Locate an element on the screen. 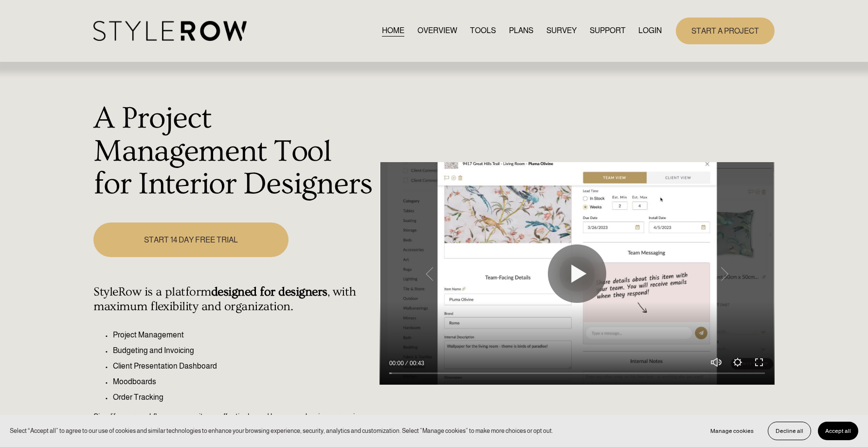 This screenshot has height=447, width=868. p: Budgeting and Invoicing is located at coordinates (244, 351).